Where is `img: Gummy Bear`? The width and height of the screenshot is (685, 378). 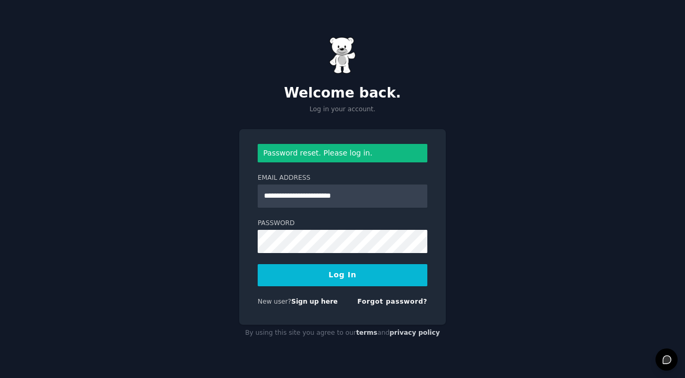 img: Gummy Bear is located at coordinates (343, 55).